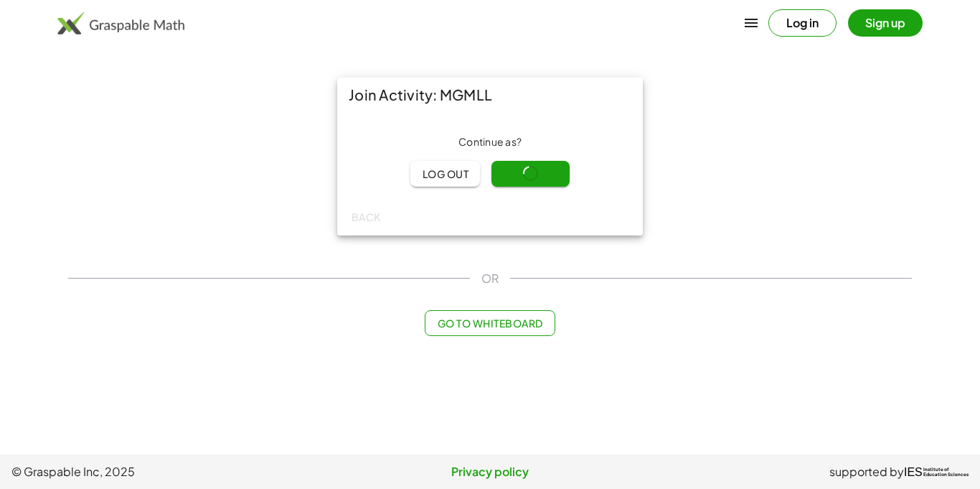 The image size is (980, 489). I want to click on div: Join Activity: MGMLL, so click(490, 94).